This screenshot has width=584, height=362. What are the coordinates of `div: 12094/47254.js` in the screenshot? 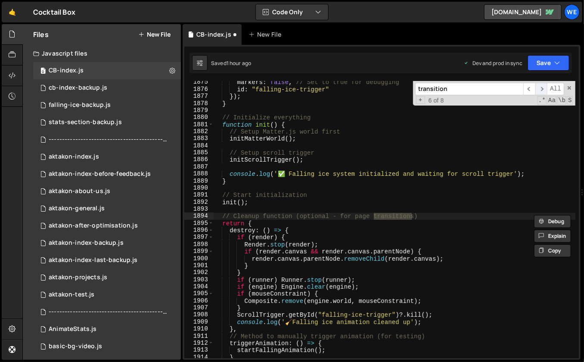 It's located at (107, 122).